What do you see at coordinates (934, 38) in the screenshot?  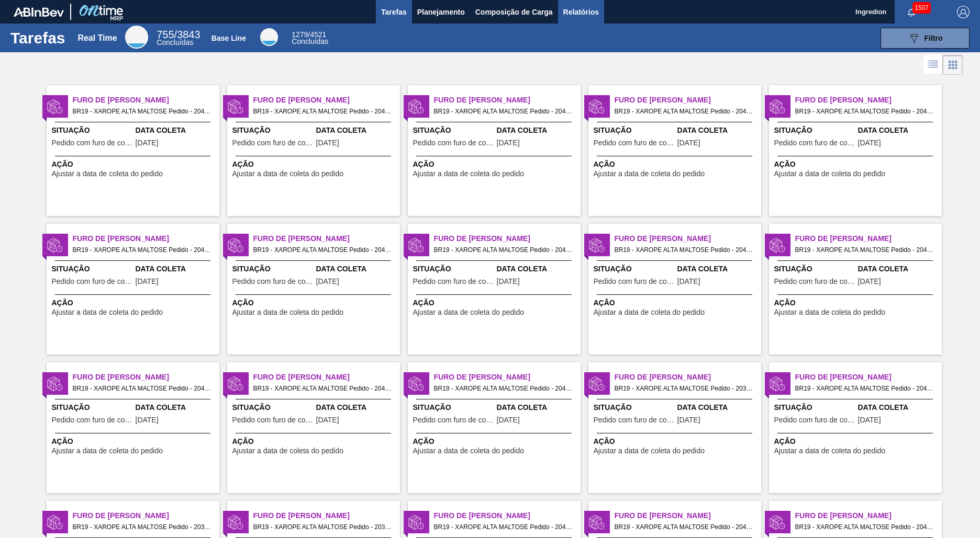 I see `span: Filtro` at bounding box center [934, 38].